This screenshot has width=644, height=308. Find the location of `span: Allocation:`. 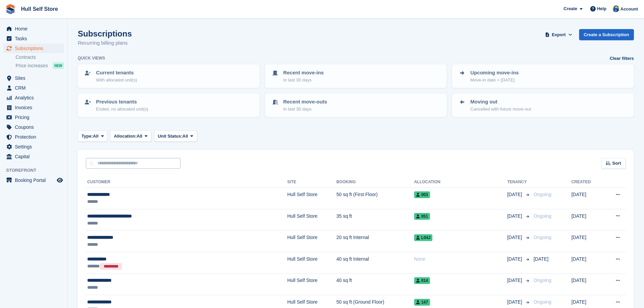

span: Allocation: is located at coordinates (125, 136).